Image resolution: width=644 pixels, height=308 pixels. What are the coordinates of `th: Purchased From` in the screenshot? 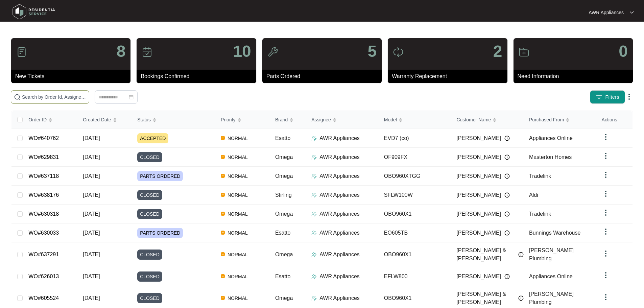 It's located at (559, 120).